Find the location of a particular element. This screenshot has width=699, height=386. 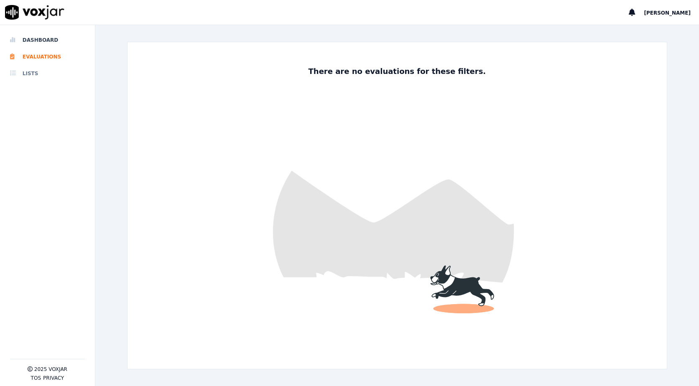

a: Dashboard is located at coordinates (47, 40).